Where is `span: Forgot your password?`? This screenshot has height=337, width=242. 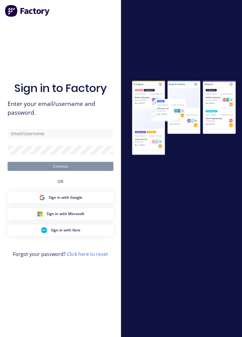
span: Forgot your password? is located at coordinates (61, 254).